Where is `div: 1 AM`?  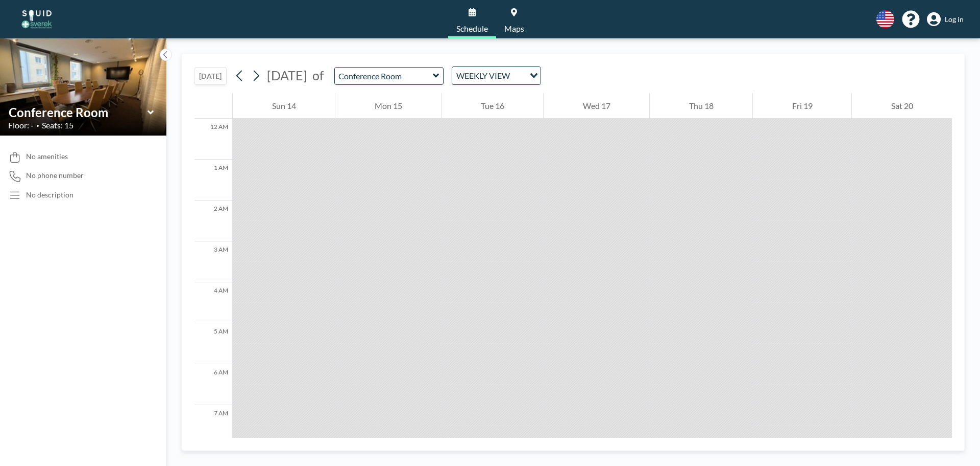 div: 1 AM is located at coordinates (213, 180).